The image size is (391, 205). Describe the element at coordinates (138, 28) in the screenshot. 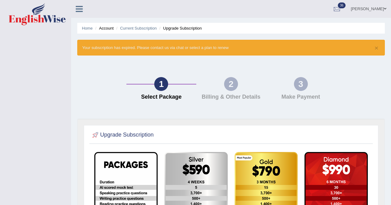

I see `a: Current Subscription` at that location.